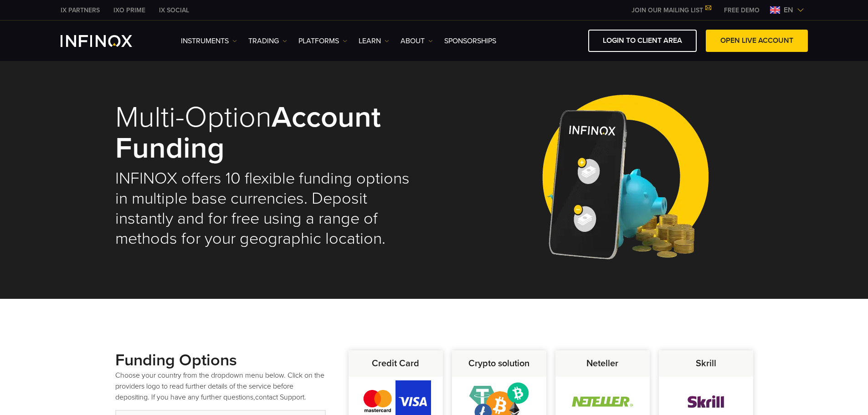  What do you see at coordinates (176, 360) in the screenshot?
I see `strong: Funding Options` at bounding box center [176, 360].